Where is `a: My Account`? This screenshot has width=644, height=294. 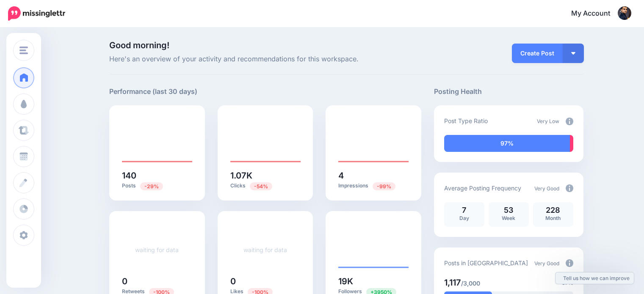
a: My Account is located at coordinates (597, 14).